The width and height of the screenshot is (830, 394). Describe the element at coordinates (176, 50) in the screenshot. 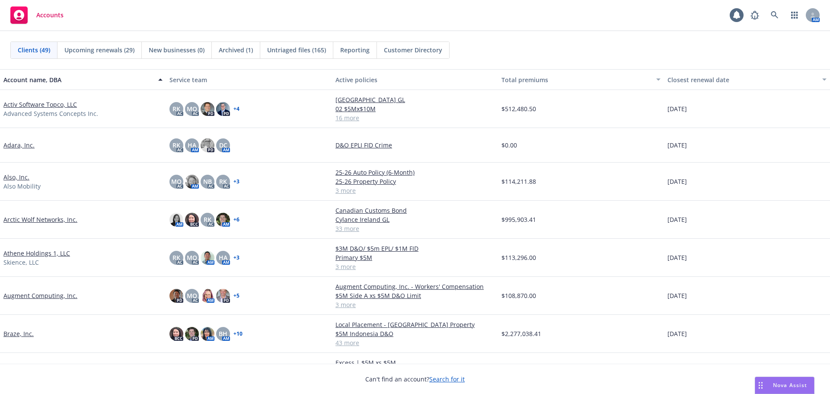

I see `span: New businesses (0)` at that location.